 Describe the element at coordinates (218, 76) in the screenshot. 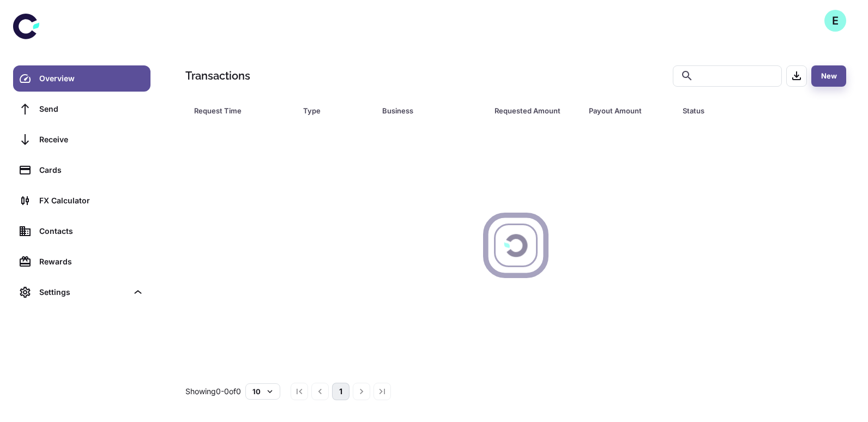

I see `h1: Transactions` at that location.